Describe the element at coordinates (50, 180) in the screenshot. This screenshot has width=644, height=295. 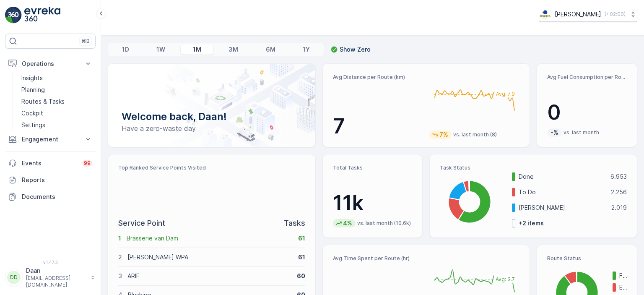
I see `a: Reports` at that location.